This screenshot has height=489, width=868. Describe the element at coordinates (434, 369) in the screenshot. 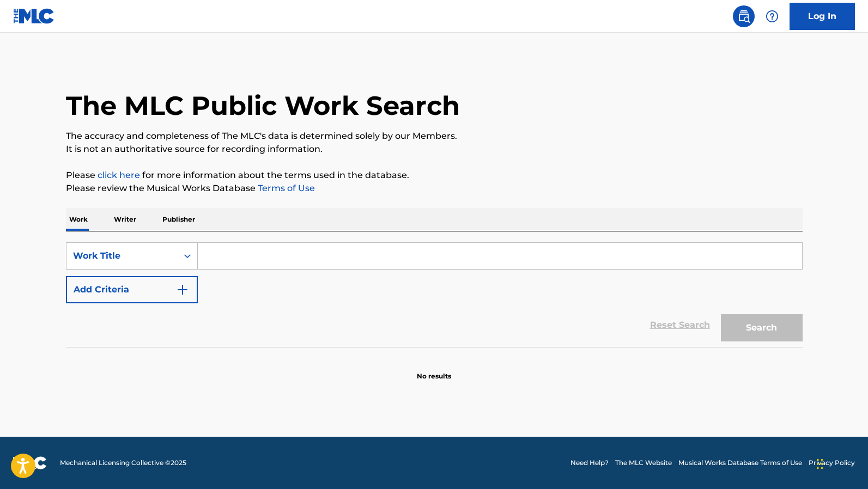

I see `p: No results` at that location.